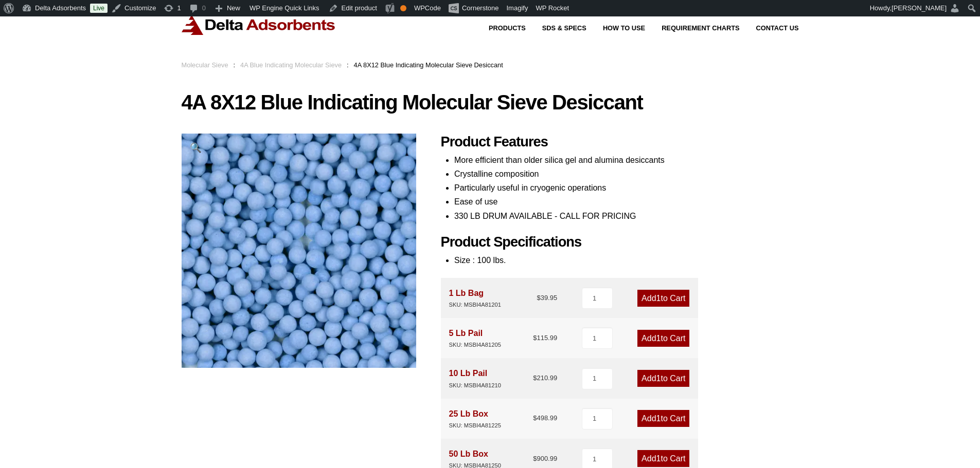  Describe the element at coordinates (490, 102) in the screenshot. I see `h1: 4A 8X12 Blue Indicating Molecular Sieve Desiccant` at that location.